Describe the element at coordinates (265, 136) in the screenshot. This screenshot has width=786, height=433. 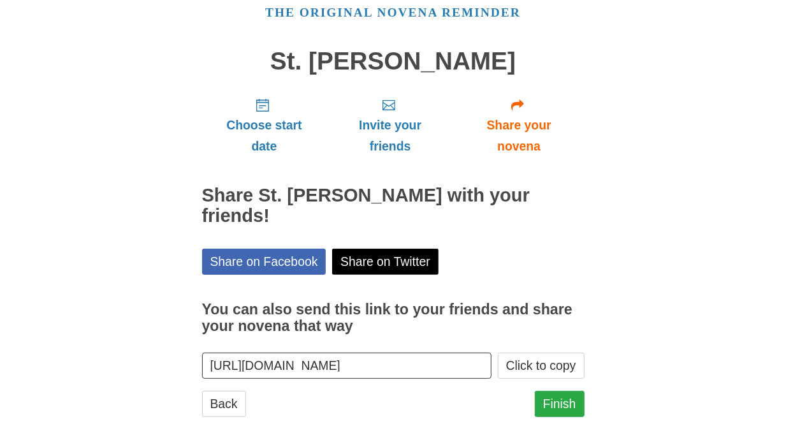
I see `span: Choose start date` at that location.